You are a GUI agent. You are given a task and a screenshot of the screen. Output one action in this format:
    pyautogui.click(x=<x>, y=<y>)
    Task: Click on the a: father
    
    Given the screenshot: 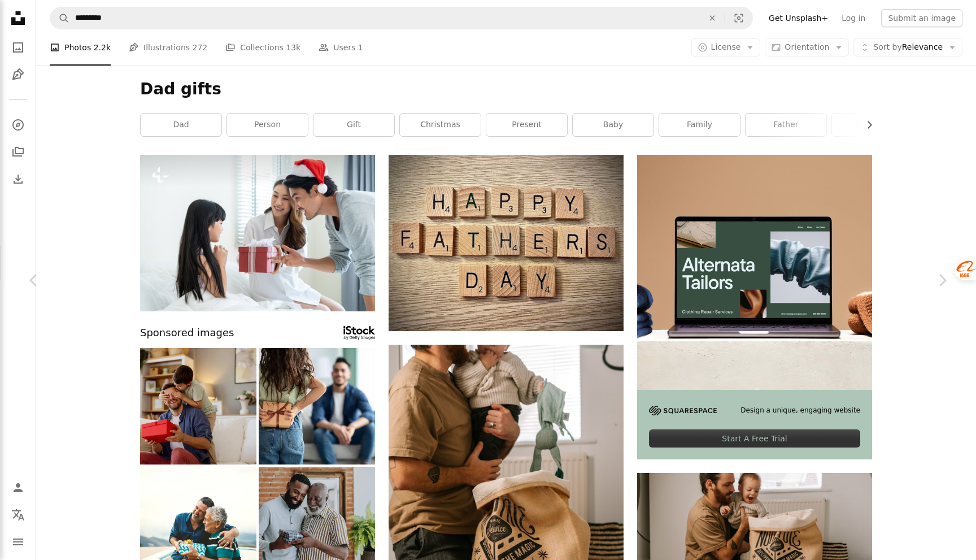 What is the action you would take?
    pyautogui.click(x=786, y=125)
    